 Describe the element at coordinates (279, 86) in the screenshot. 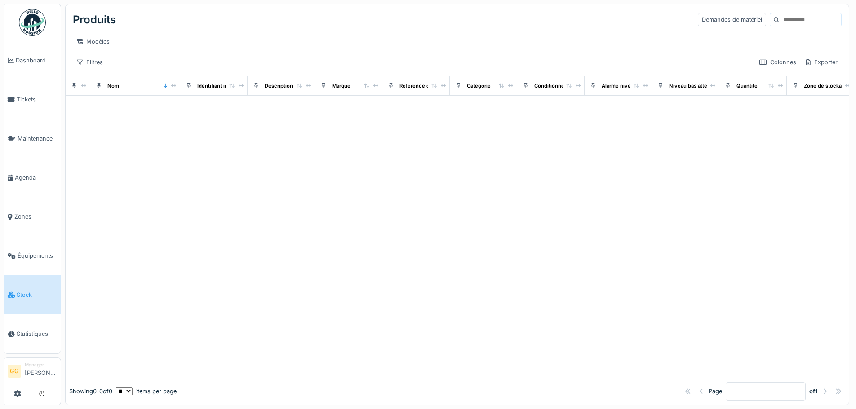

I see `div: Description` at that location.